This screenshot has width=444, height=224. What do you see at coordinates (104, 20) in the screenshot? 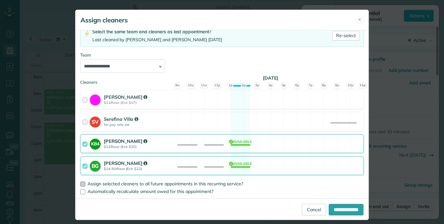
I see `h5: Assign cleaners` at bounding box center [104, 20].